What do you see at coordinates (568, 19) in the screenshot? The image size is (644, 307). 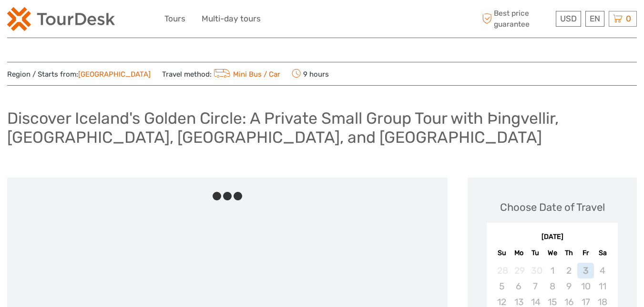 I see `span: USD` at bounding box center [568, 19].